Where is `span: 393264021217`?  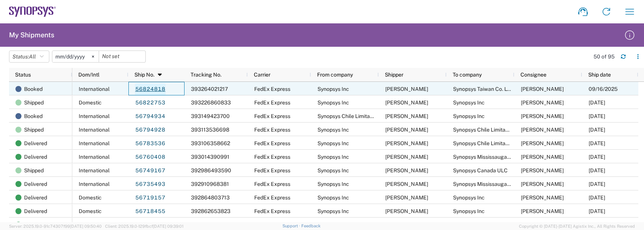
span: 393264021217 is located at coordinates (209, 89).